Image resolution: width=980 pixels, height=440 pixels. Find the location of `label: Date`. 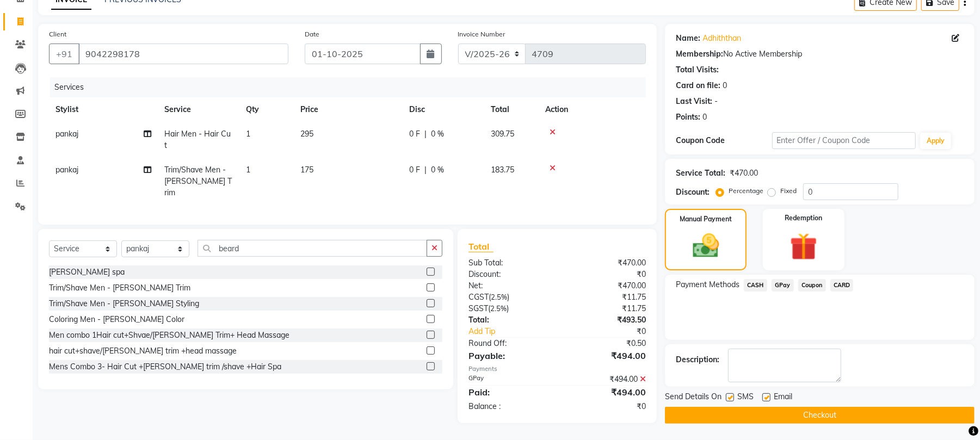

label: Date is located at coordinates (312, 34).